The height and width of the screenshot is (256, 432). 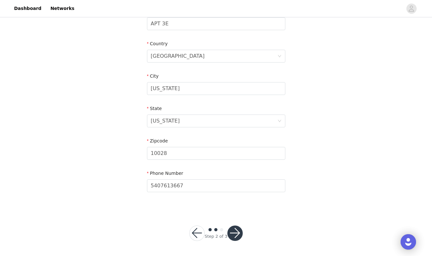 I want to click on label: Country, so click(x=157, y=44).